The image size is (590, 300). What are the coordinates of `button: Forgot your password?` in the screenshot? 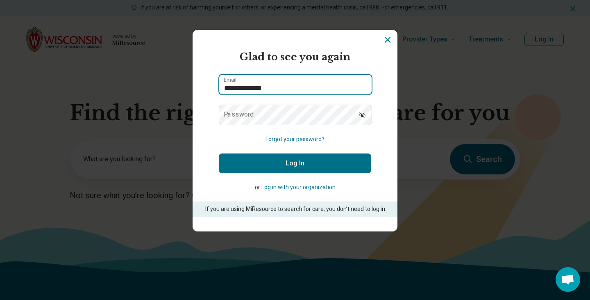 It's located at (295, 139).